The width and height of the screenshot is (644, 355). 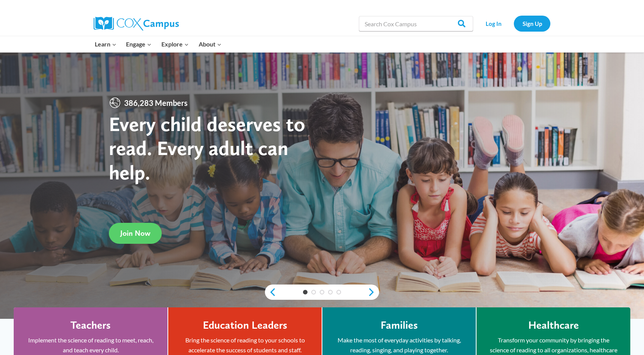 I want to click on p: Make the most of everyday activities by talking, reading, singing, and playing together., so click(x=399, y=345).